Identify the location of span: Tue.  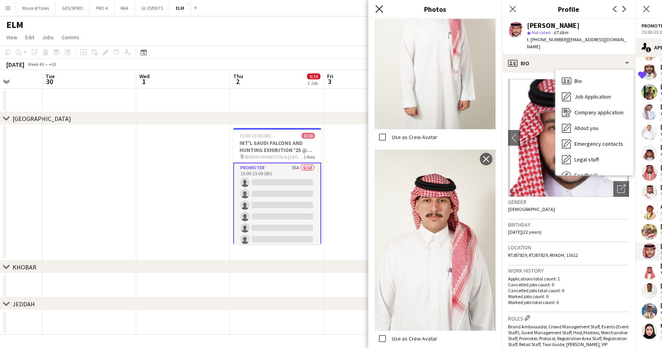
(50, 76).